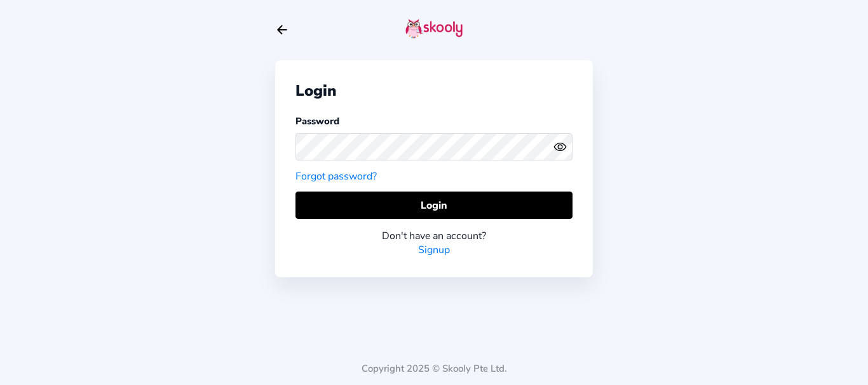 The width and height of the screenshot is (868, 385). What do you see at coordinates (282, 30) in the screenshot?
I see `ion-icon: arrow back outline` at bounding box center [282, 30].